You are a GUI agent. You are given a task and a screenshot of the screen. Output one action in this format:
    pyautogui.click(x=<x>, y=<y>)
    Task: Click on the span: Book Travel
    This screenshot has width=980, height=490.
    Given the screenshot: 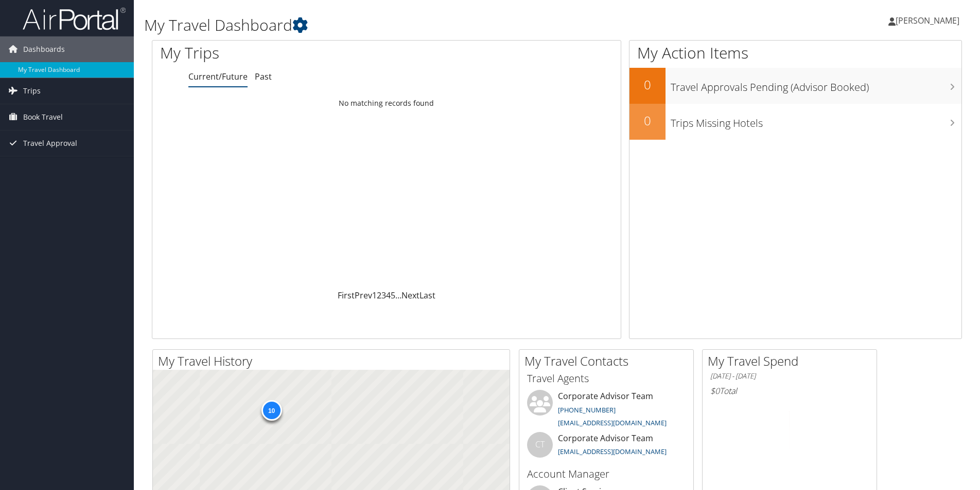 What is the action you would take?
    pyautogui.click(x=42, y=117)
    